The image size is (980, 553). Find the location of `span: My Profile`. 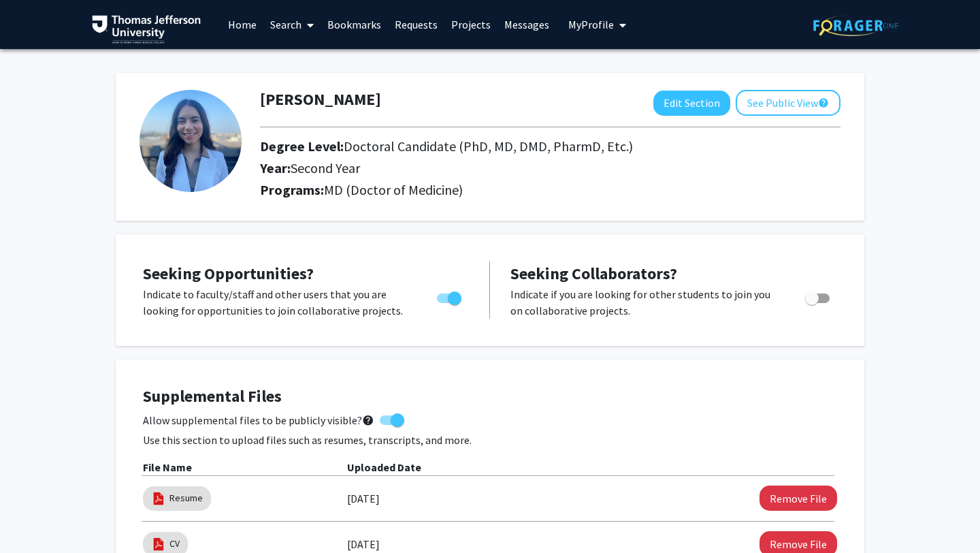

span: My Profile is located at coordinates (591, 25).